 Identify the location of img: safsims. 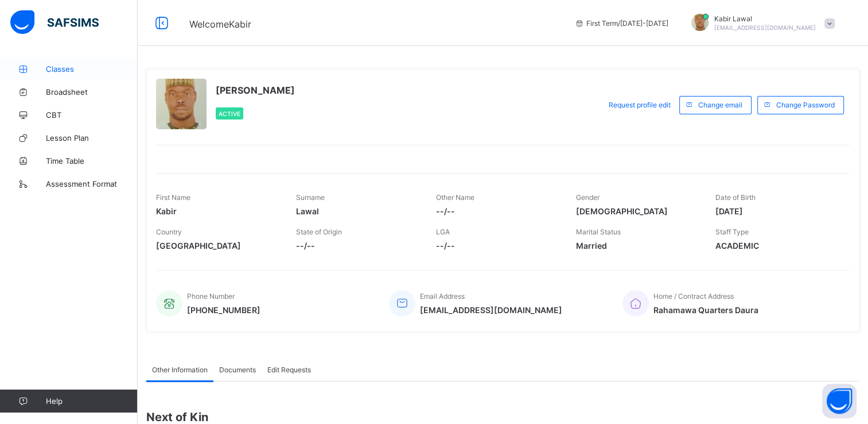
(55, 23).